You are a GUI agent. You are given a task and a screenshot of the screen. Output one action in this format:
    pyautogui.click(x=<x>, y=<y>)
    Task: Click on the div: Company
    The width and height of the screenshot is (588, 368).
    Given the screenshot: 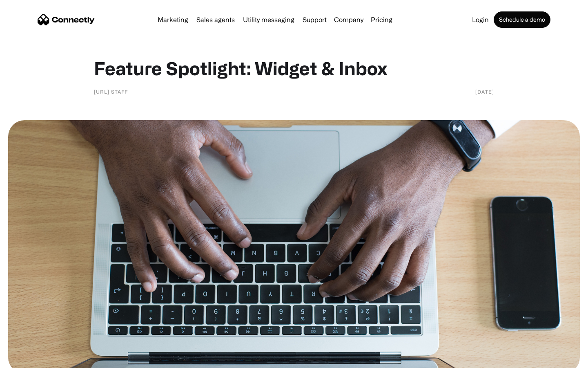 What is the action you would take?
    pyautogui.click(x=349, y=20)
    